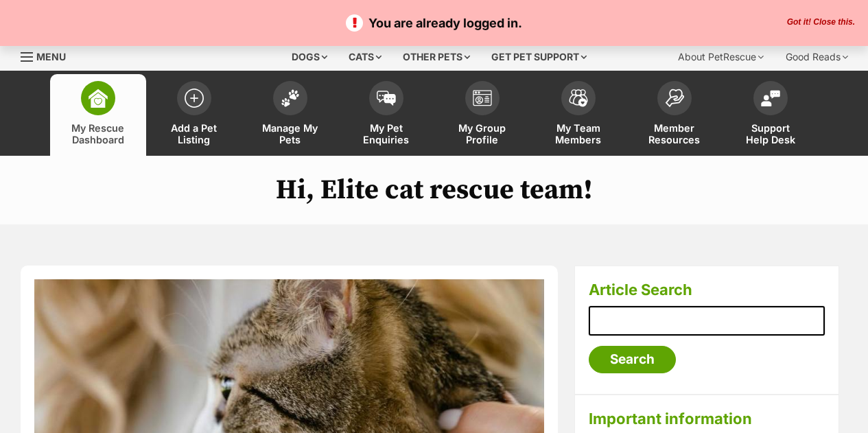 The height and width of the screenshot is (433, 868). Describe the element at coordinates (98, 98) in the screenshot. I see `img: dashboard-icon-eb2f2d2d3e046f16d808141f083e7271f6b2e854fb5c12c21221c1fb7104beca.svg` at that location.